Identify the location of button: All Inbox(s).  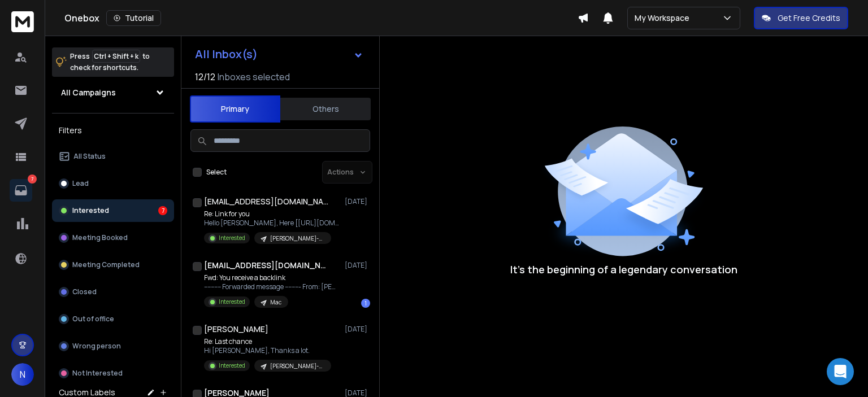
(279, 54).